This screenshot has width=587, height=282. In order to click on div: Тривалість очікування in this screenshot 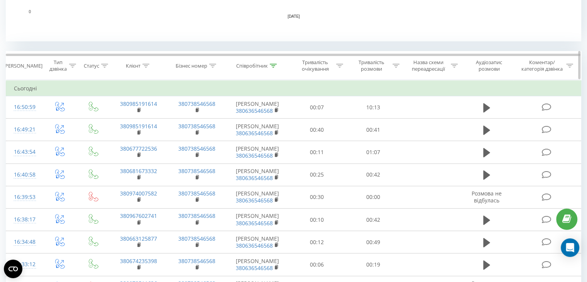, I will do `click(315, 66)`.